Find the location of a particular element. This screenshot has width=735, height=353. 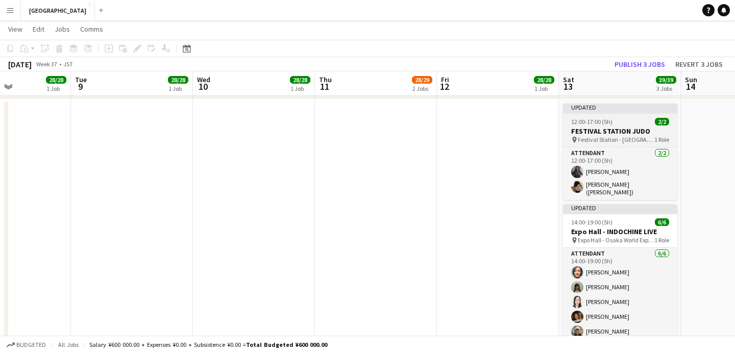

h3: FESTIVAL STATION JUDO is located at coordinates (620, 131).